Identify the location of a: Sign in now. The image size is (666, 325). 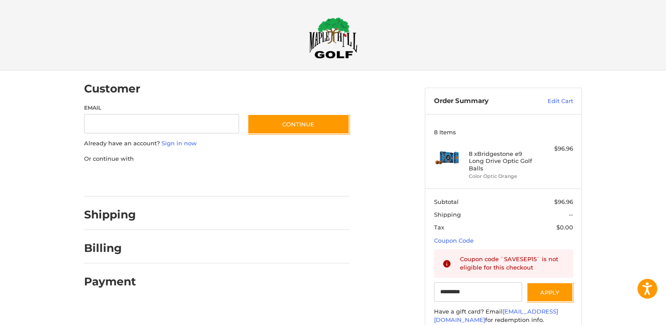
(179, 143).